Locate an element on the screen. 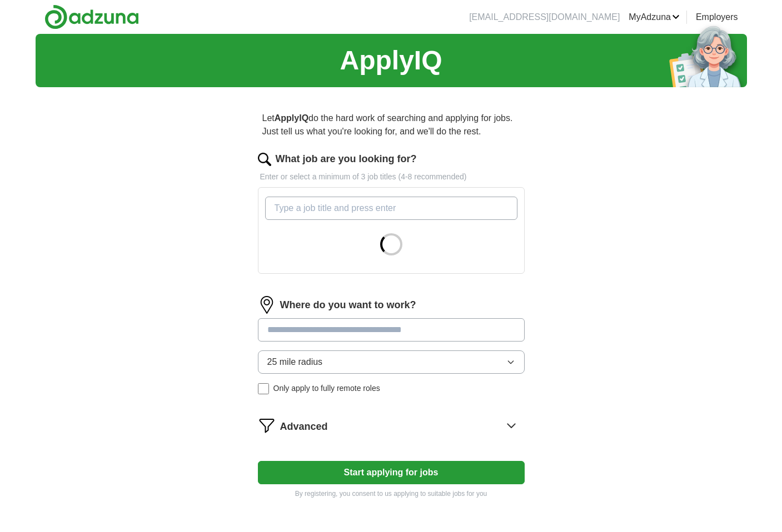  h1: ApplyIQ is located at coordinates (390, 61).